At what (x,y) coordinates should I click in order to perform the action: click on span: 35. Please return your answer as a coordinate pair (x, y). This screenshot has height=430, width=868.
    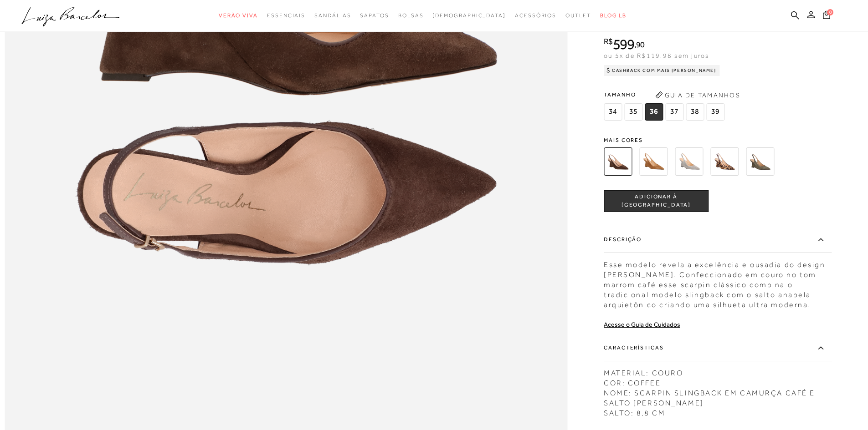
    Looking at the image, I should click on (634, 112).